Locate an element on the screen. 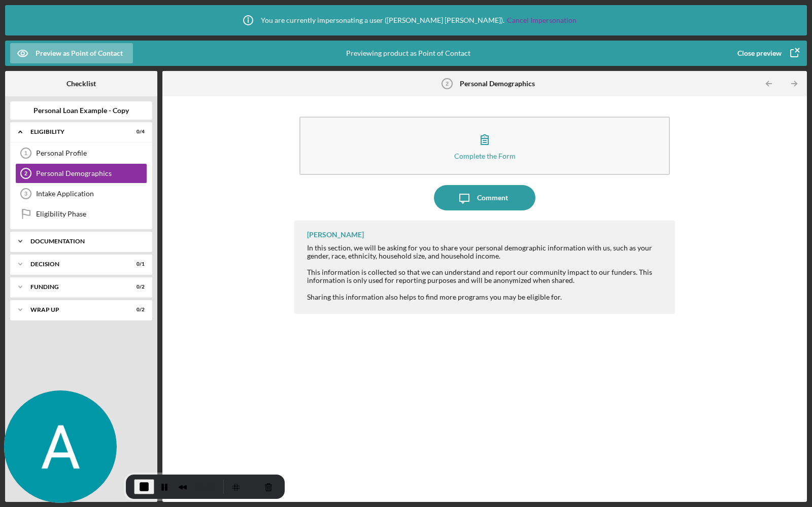 Image resolution: width=812 pixels, height=507 pixels. div: Funding is located at coordinates (75, 287).